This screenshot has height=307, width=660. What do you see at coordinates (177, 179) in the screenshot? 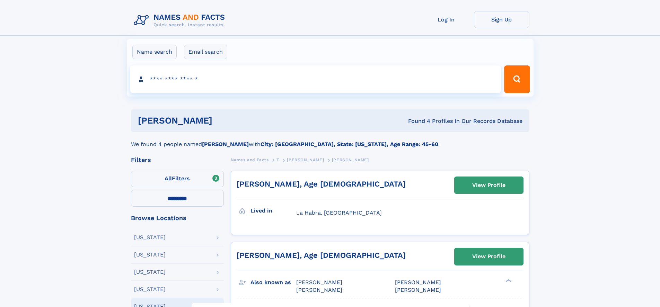
I see `label: Filters` at bounding box center [177, 179].